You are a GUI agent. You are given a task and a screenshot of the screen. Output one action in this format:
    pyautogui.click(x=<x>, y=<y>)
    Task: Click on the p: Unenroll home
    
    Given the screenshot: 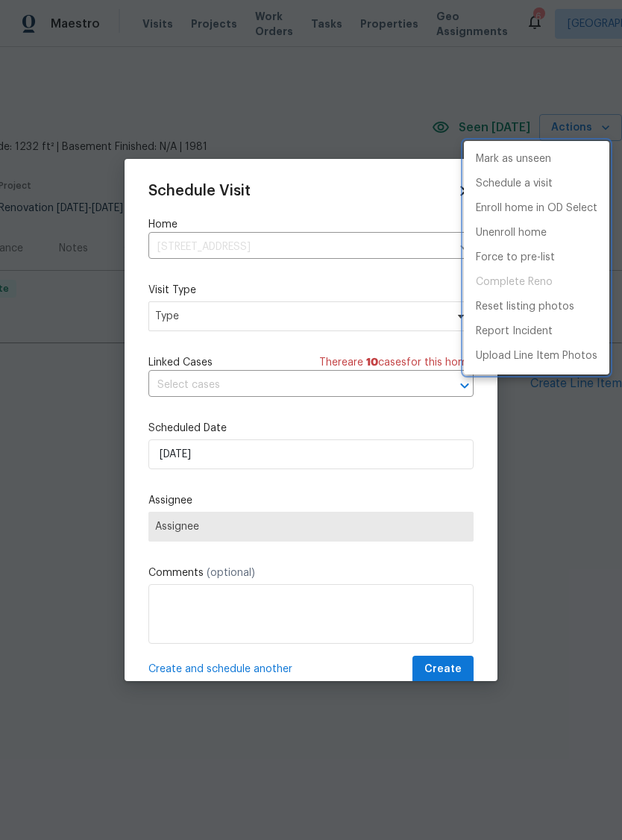 What is the action you would take?
    pyautogui.click(x=511, y=233)
    